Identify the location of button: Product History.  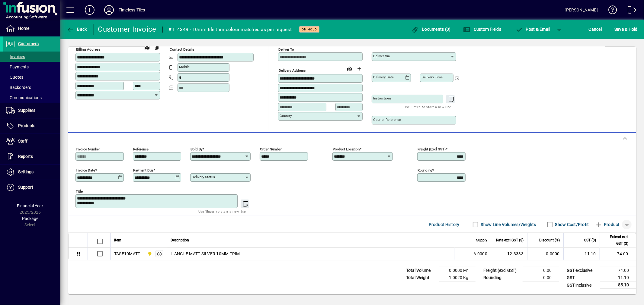
(444, 224).